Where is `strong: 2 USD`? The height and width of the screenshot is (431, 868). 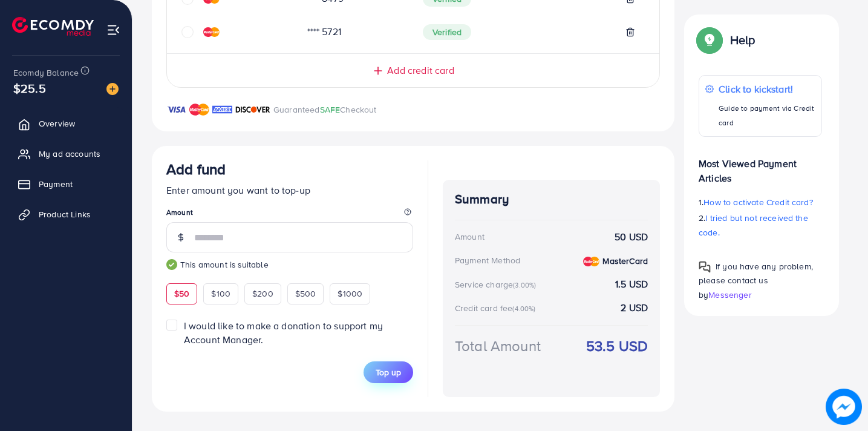 strong: 2 USD is located at coordinates (634, 307).